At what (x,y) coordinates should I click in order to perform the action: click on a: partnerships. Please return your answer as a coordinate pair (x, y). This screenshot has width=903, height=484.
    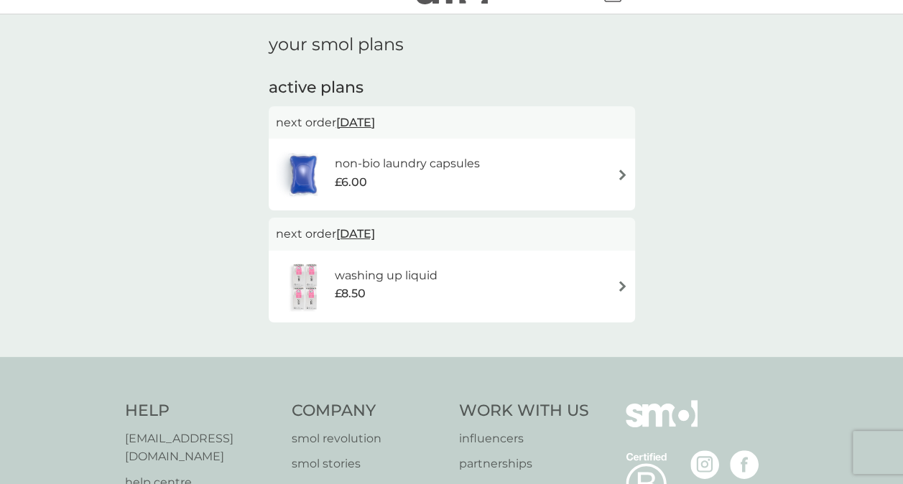
    Looking at the image, I should click on (523, 464).